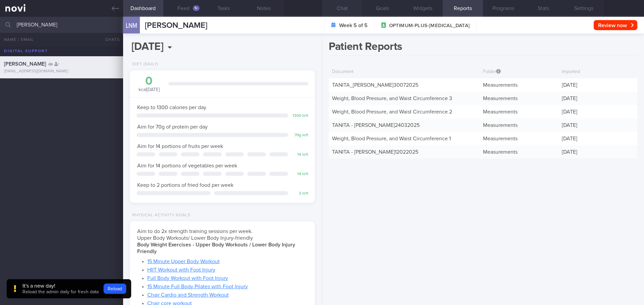 Image resolution: width=644 pixels, height=305 pixels. Describe the element at coordinates (188, 295) in the screenshot. I see `a: Chair Cardio and Strength Workout` at that location.